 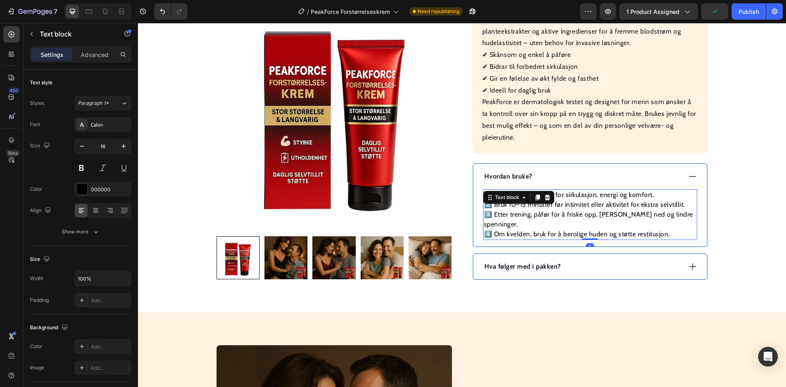 What do you see at coordinates (41, 83) in the screenshot?
I see `div: Text style` at bounding box center [41, 83].